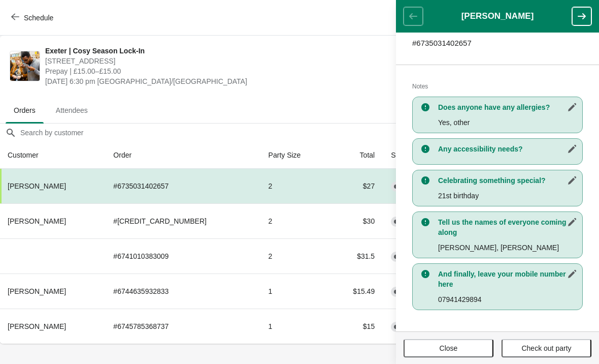  Describe the element at coordinates (508, 149) in the screenshot. I see `h3: Any accessibility needs?` at that location.